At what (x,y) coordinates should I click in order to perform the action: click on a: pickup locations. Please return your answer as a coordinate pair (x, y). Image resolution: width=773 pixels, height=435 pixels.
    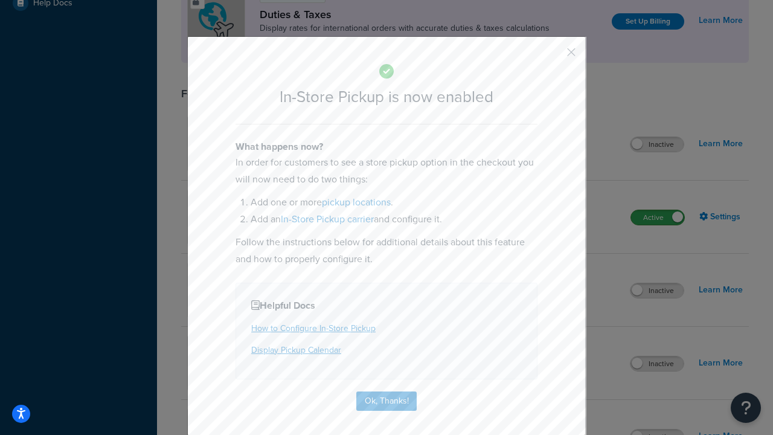
    Looking at the image, I should click on (356, 202).